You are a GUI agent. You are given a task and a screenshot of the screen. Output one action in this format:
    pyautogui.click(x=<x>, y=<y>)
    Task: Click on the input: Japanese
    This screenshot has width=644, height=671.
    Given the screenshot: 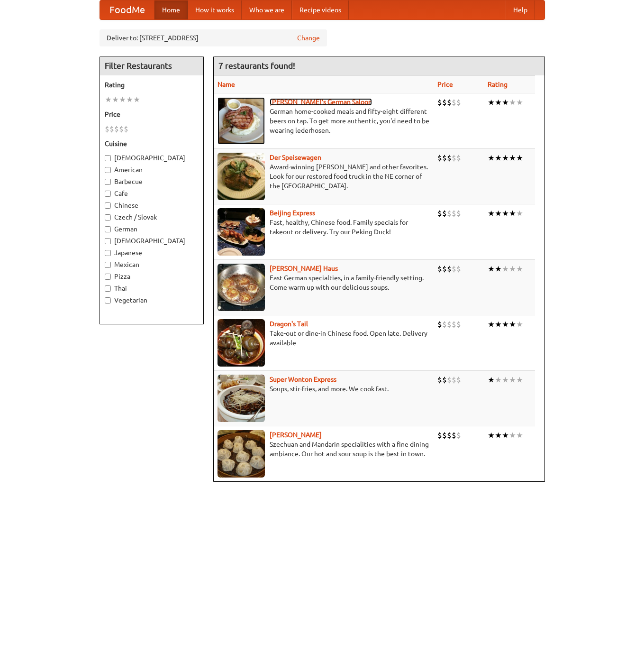 What is the action you would take?
    pyautogui.click(x=108, y=253)
    